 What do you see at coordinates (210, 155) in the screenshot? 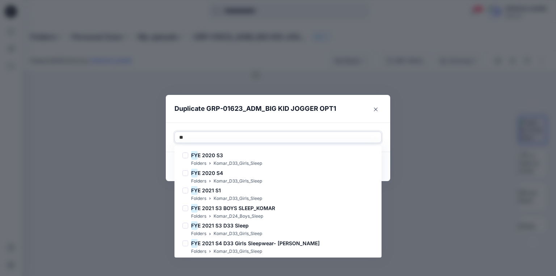
I see `span: E 2020 S3` at bounding box center [210, 155].